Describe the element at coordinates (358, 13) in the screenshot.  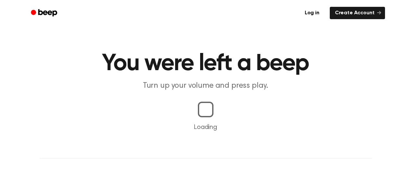
I see `a: Create Account` at that location.